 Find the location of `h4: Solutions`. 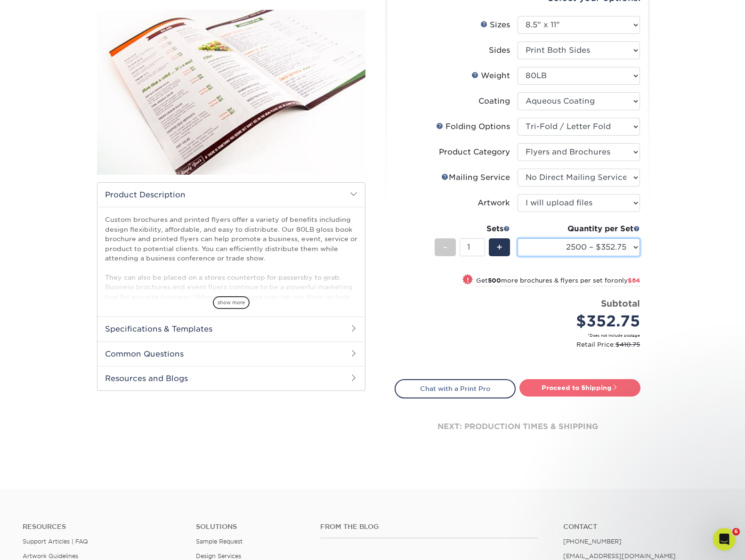

h4: Solutions is located at coordinates (250, 526).